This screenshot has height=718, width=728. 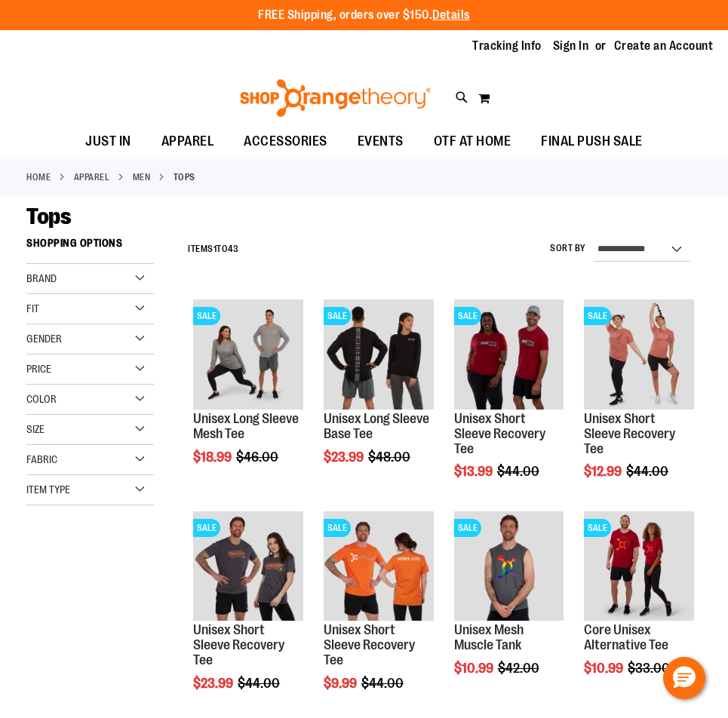 I want to click on a: Tracking Info, so click(x=507, y=46).